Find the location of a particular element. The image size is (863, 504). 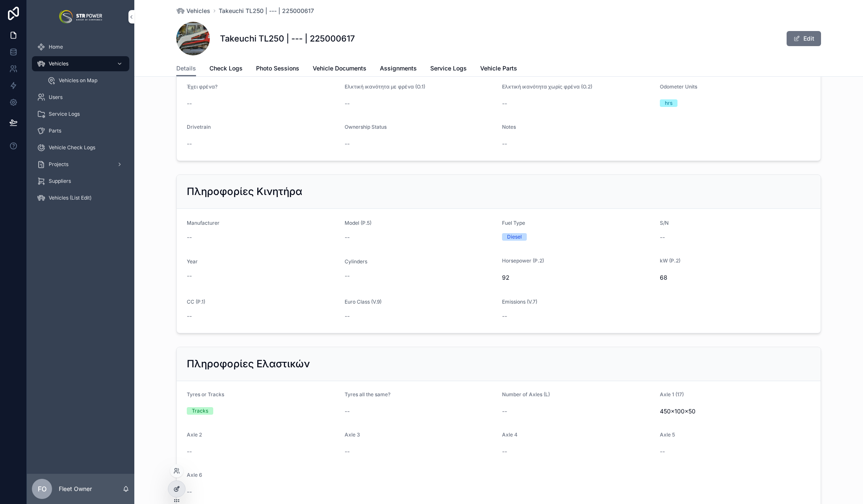

span: Year is located at coordinates (192, 262).